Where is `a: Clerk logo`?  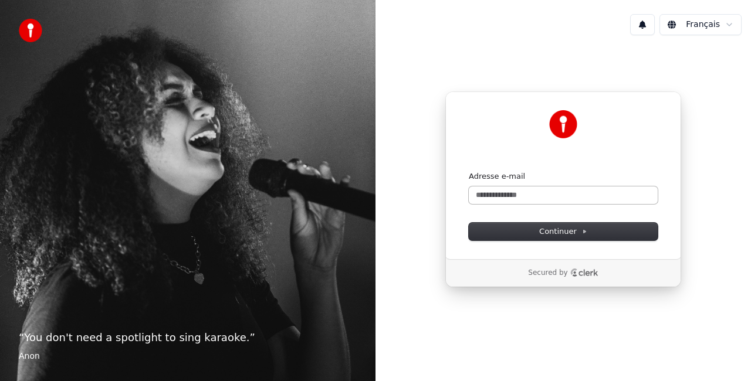
a: Clerk logo is located at coordinates (584, 273).